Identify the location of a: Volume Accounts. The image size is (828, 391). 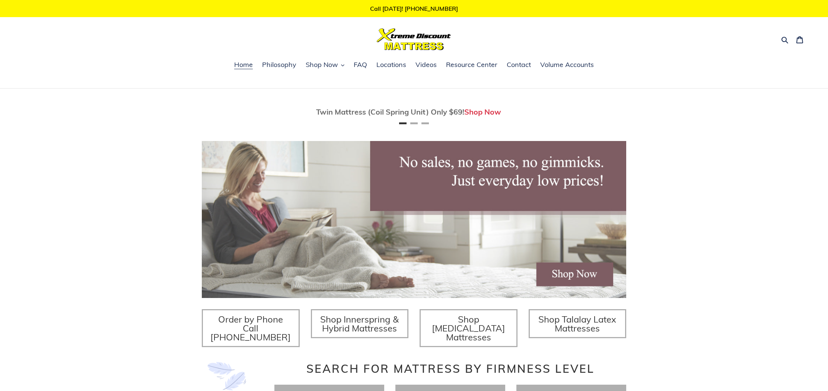
(567, 65).